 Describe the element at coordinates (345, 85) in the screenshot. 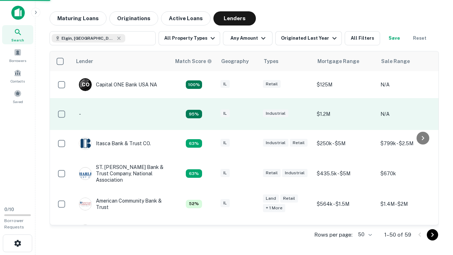

I see `td: $125M` at that location.